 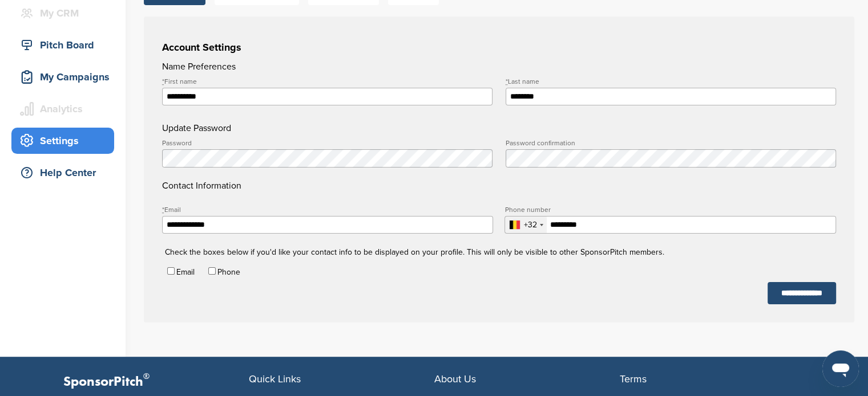 I want to click on label: Password confirmation, so click(x=671, y=143).